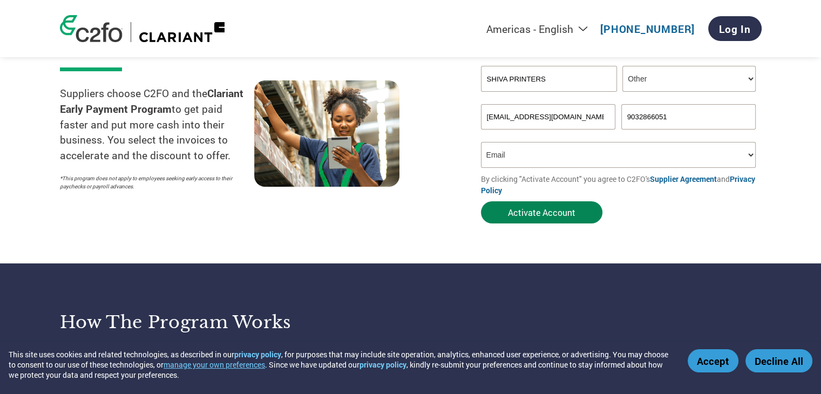 This screenshot has width=821, height=394. Describe the element at coordinates (91, 29) in the screenshot. I see `img: c2fo logo` at that location.